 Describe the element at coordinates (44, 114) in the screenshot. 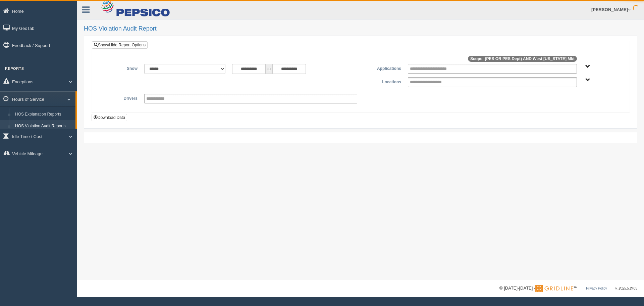

I see `a: HOS Explanation Reports` at that location.